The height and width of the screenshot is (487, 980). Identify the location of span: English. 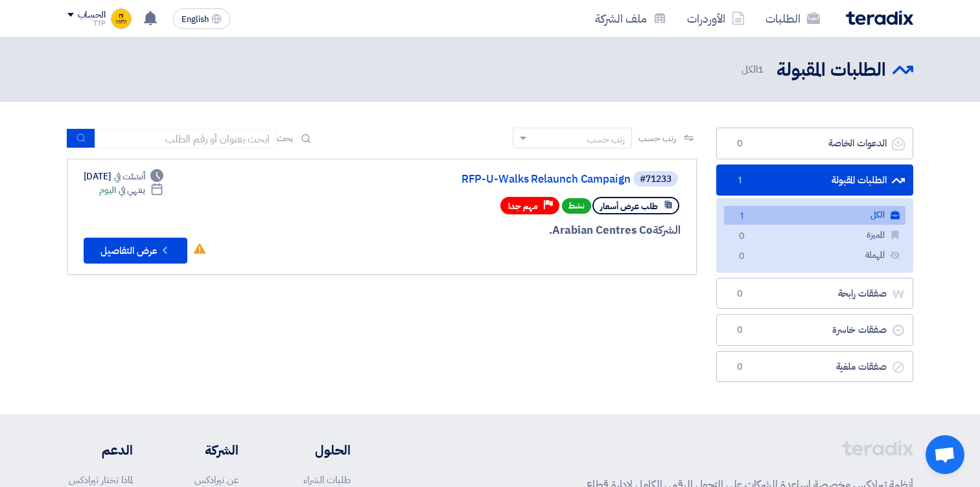
(195, 20).